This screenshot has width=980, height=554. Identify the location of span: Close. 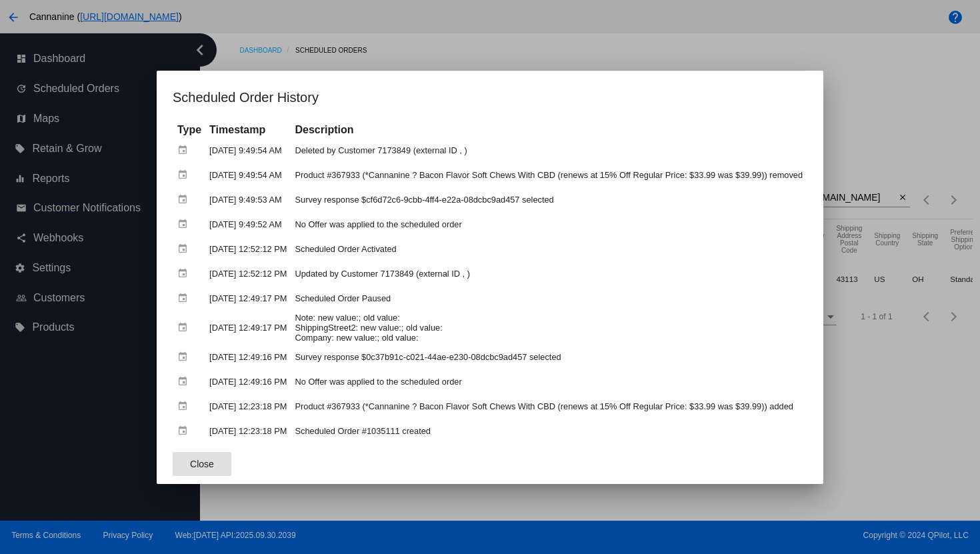
(202, 464).